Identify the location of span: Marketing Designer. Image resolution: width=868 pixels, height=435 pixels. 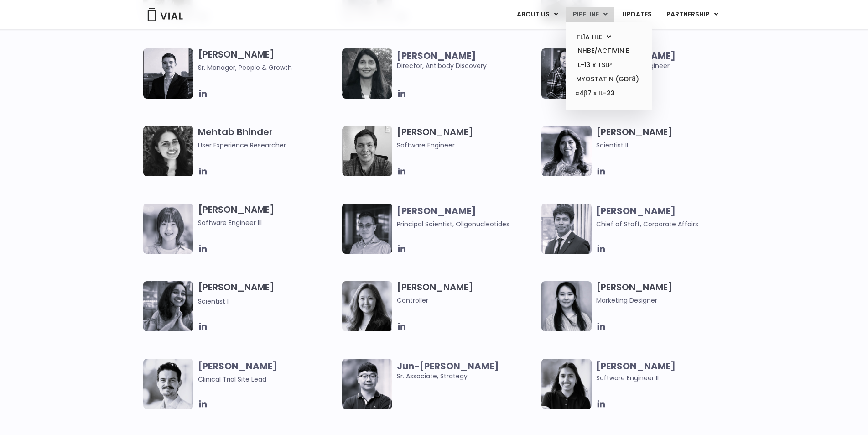
(666, 300).